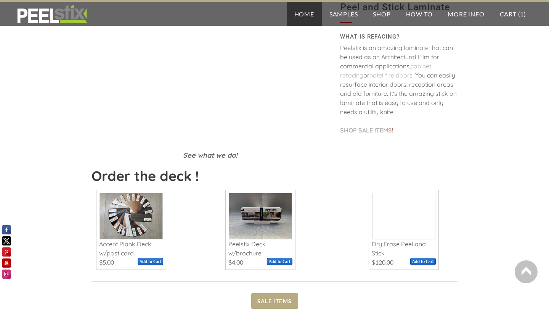  I want to click on div: 4.00, so click(237, 262).